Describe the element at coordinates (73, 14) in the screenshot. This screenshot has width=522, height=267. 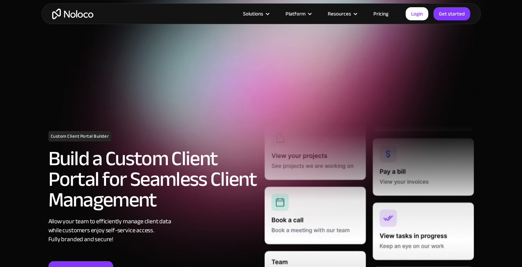
I see `a: home` at that location.